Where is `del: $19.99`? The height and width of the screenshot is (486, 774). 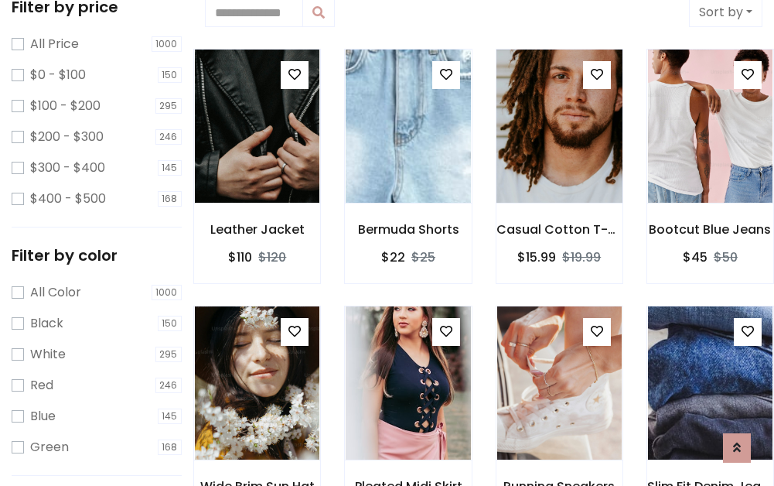 del: $19.99 is located at coordinates (582, 257).